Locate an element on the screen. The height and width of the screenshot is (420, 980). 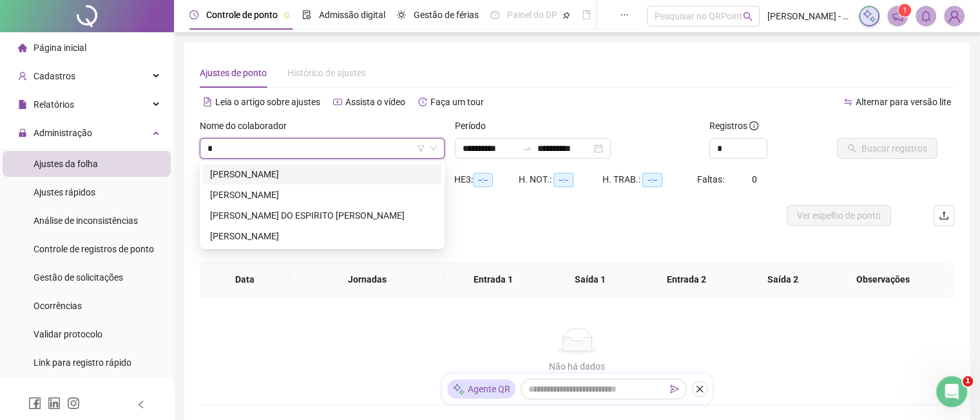
div: Não há dados is located at coordinates (576, 366).